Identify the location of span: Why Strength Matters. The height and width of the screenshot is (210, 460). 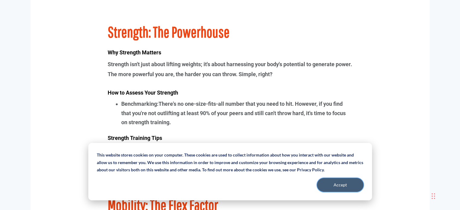
(134, 52).